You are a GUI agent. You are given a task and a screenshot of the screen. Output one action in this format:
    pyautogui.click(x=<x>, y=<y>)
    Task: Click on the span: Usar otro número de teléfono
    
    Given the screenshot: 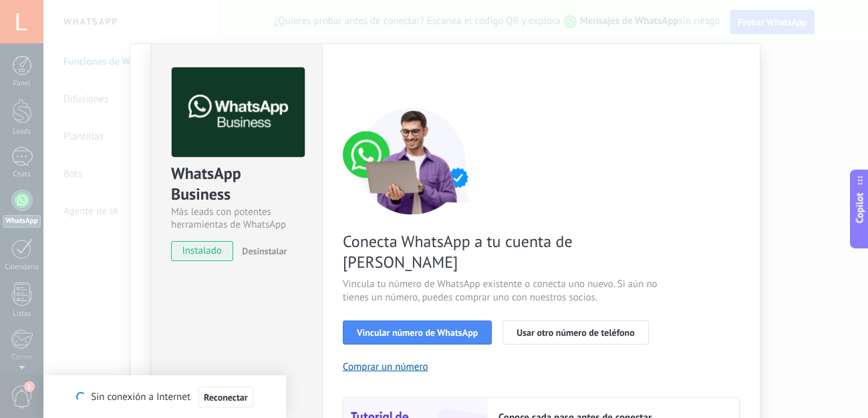 What is the action you would take?
    pyautogui.click(x=575, y=333)
    